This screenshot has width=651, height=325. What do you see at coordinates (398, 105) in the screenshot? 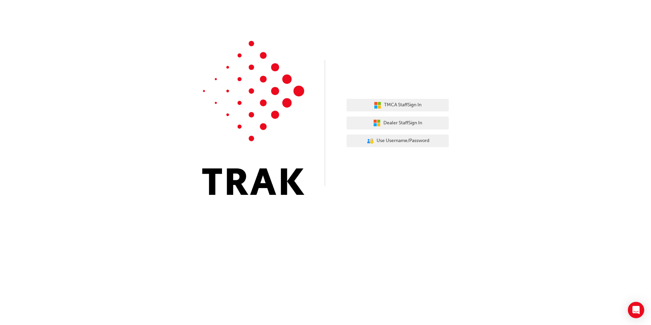
I see `button: TMCA StaffSign In` at bounding box center [398, 105].